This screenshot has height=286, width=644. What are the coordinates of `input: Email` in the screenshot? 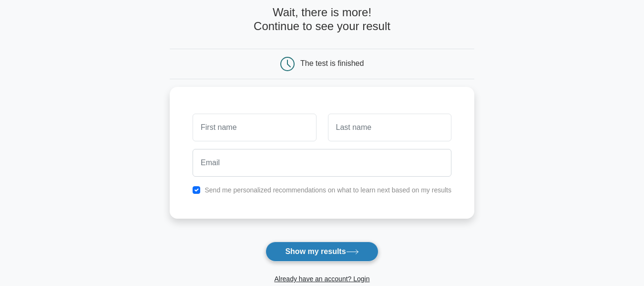 It's located at (322, 162).